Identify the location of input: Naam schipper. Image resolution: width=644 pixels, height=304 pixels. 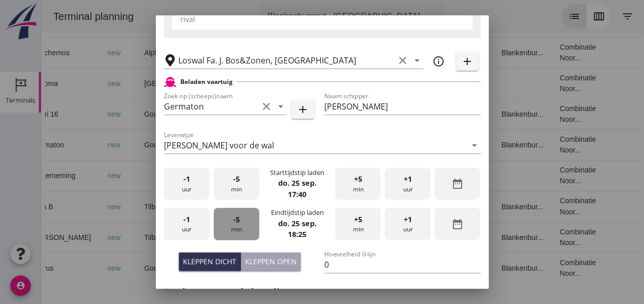
(402, 106).